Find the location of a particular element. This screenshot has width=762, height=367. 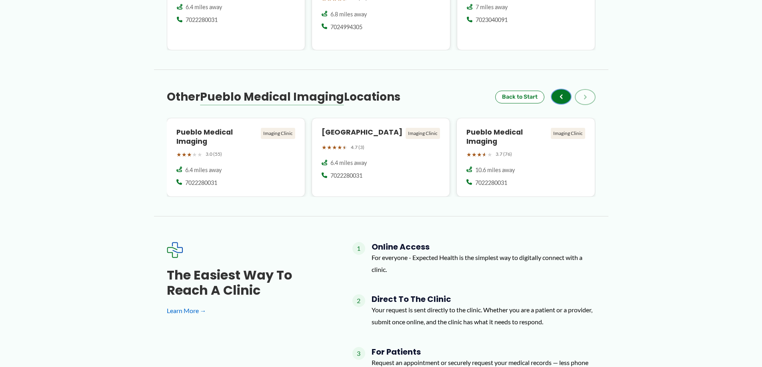

a: Pueblo Medical Imaging Imaging Clinic ★★★★★ 3.7 (76) 10.6 miles away 7022280031 is located at coordinates (525, 158).